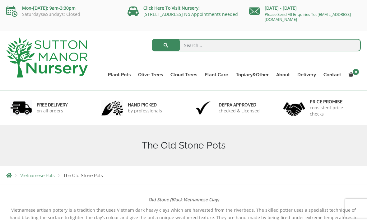 The height and width of the screenshot is (222, 367). I want to click on a: 0, so click(353, 75).